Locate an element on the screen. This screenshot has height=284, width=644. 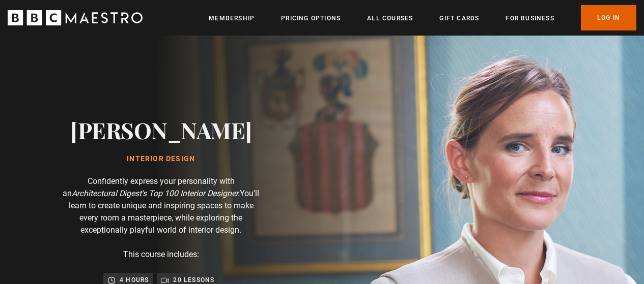
a: All Courses is located at coordinates (390, 18).